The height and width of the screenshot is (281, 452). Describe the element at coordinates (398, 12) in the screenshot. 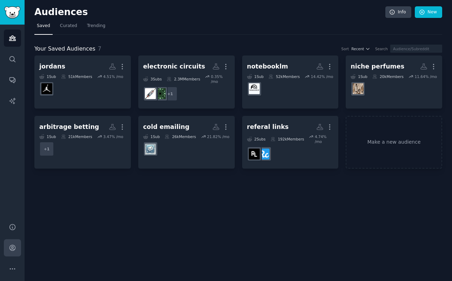

I see `a: Info` at that location.